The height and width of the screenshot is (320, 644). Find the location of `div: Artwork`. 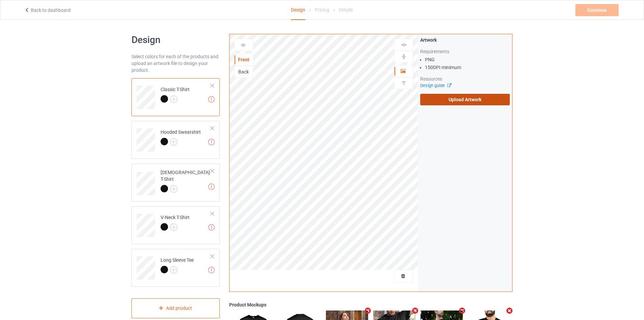

div: Artwork is located at coordinates (465, 40).